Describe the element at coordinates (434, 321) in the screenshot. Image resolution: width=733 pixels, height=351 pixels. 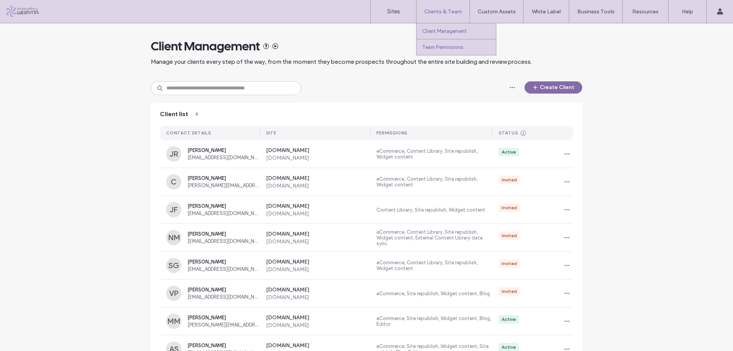
I see `label: eCommerce, Site republish, Widget content, Blog, Editor` at that location.